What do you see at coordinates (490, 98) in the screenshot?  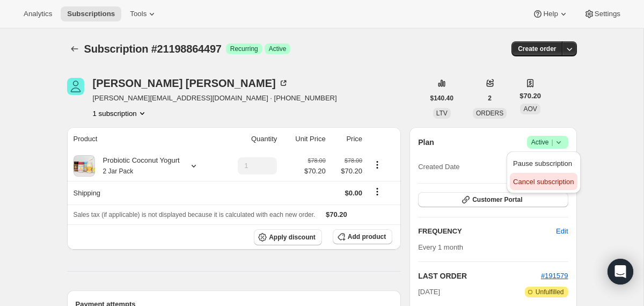 I see `button: 2` at bounding box center [490, 98].